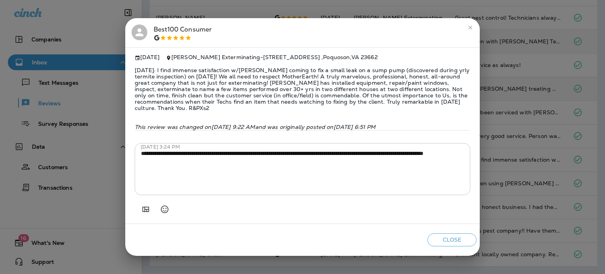  I want to click on div: Best100 Consumer, so click(182, 33).